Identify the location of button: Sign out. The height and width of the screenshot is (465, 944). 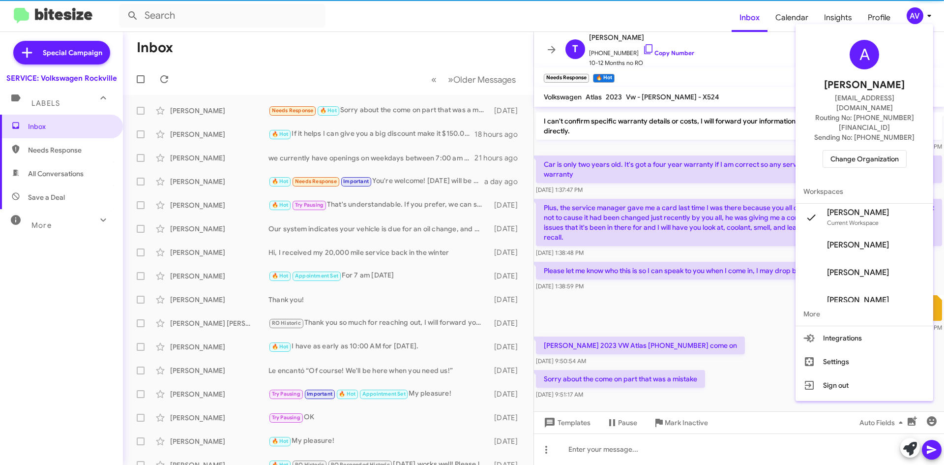
(865, 385).